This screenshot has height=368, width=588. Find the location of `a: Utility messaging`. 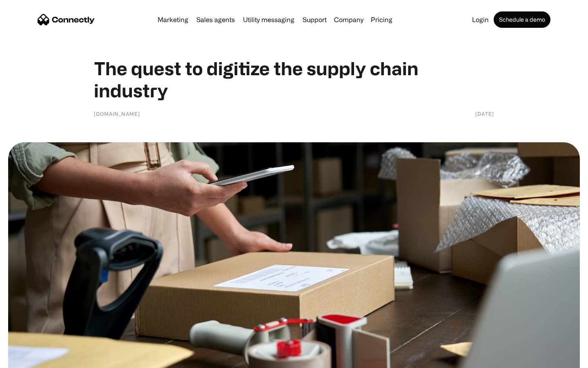

a: Utility messaging is located at coordinates (269, 19).